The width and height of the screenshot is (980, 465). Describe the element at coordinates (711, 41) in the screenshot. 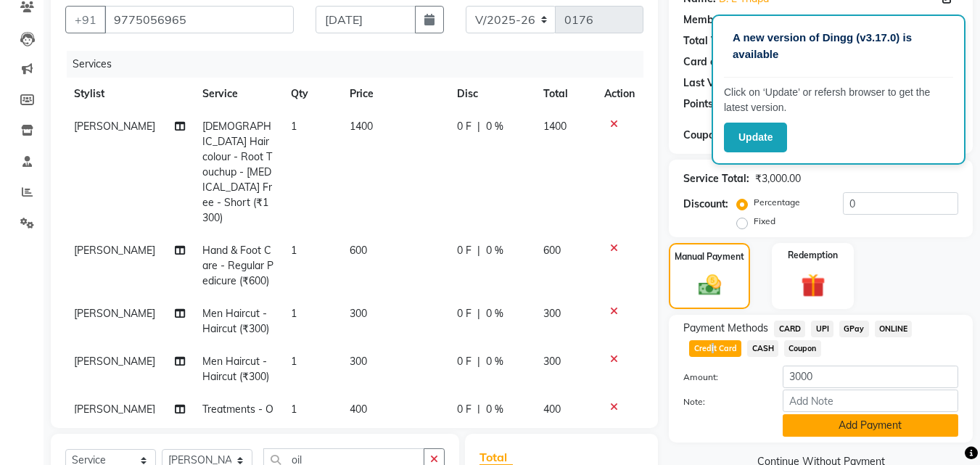

I see `div: Total Visits:` at that location.